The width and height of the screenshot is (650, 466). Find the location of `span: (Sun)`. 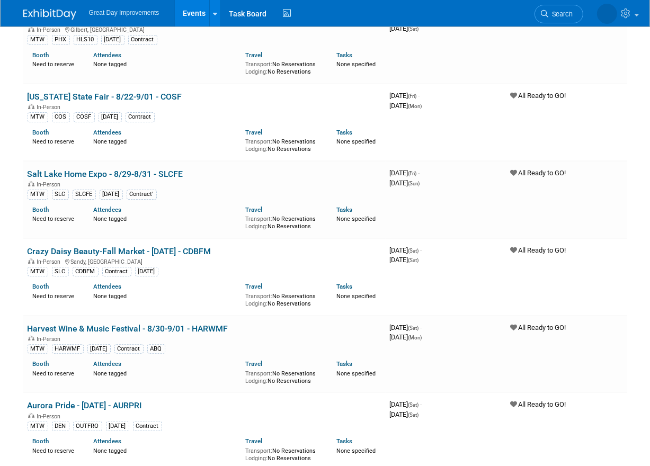

span: (Sun) is located at coordinates (414, 183).